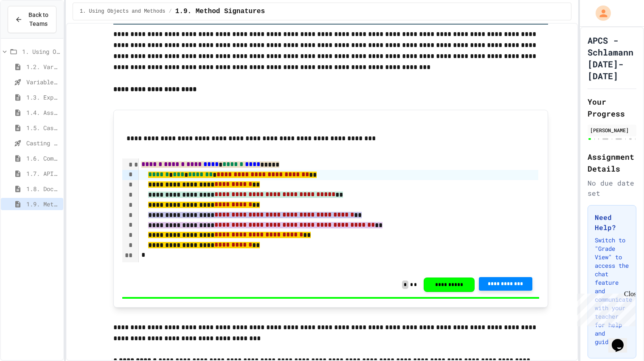  Describe the element at coordinates (38, 19) in the screenshot. I see `span: Back to Teams` at that location.